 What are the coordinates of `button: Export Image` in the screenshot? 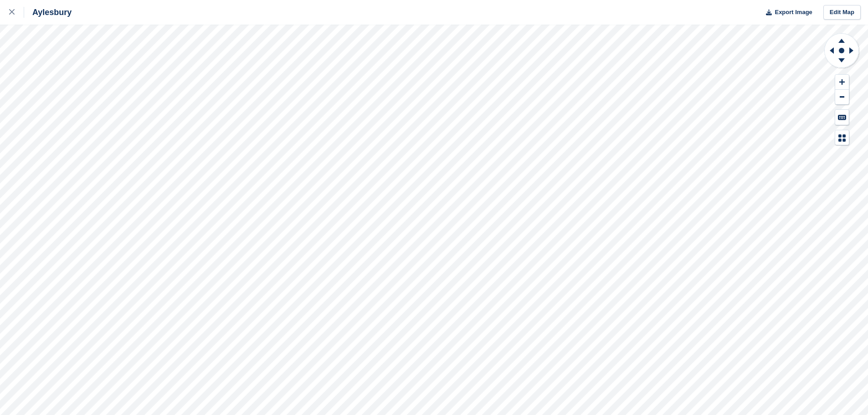 It's located at (787, 12).